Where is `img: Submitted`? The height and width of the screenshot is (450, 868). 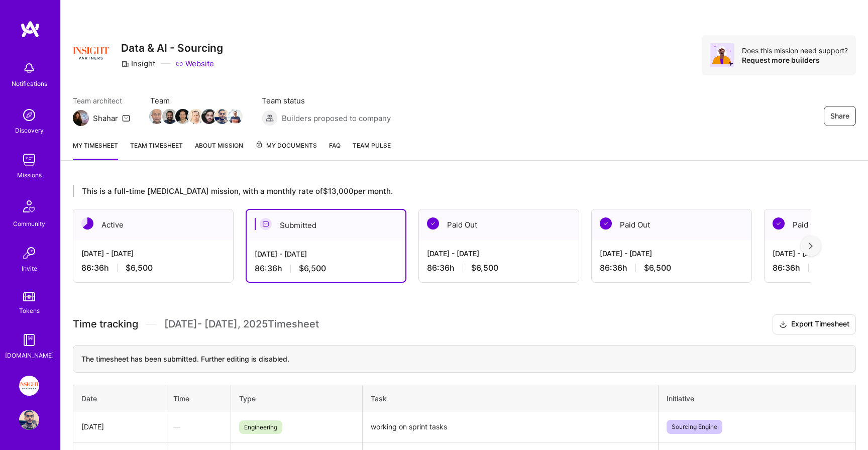
img: Submitted is located at coordinates (266, 224).